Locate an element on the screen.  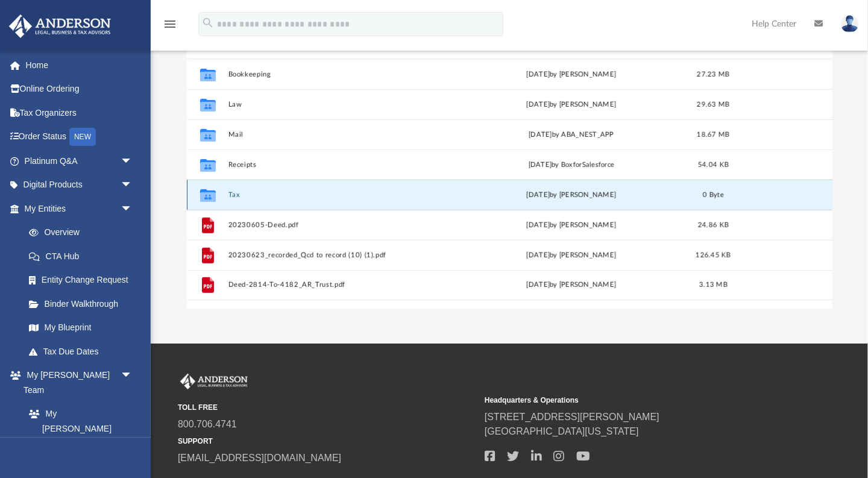
img: User Pic is located at coordinates (850, 24).